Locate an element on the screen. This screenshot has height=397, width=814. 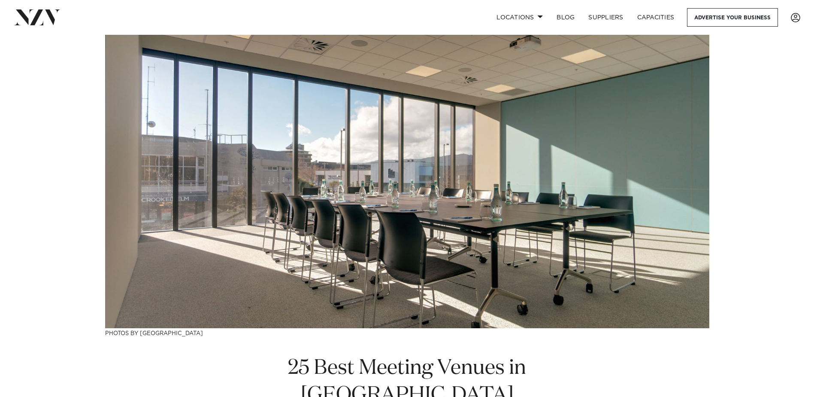
a: Locations is located at coordinates (520, 17).